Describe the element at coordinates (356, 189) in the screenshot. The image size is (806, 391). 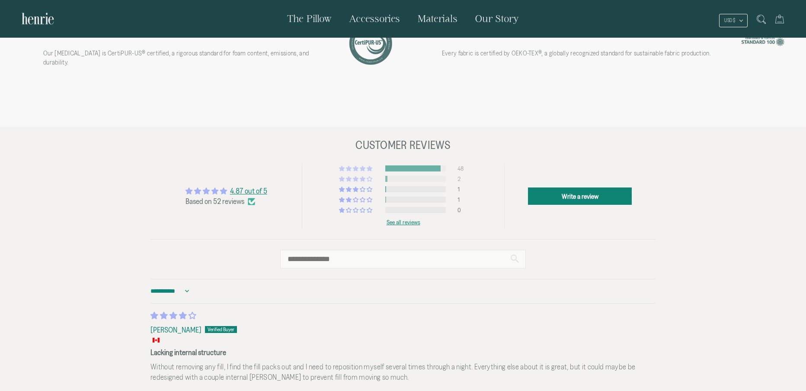
I see `div: 2% (1) reviews with 3 star rating` at that location.